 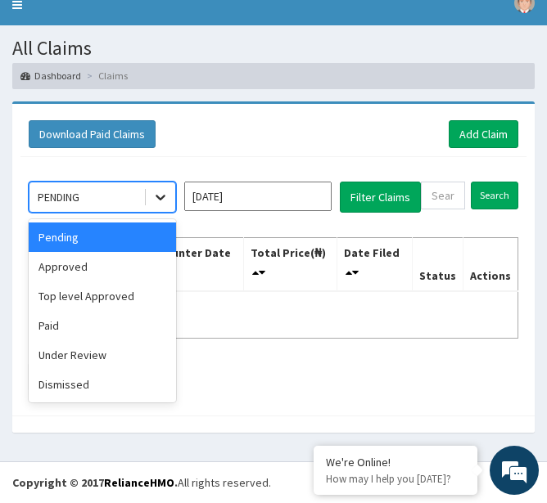 What do you see at coordinates (437, 264) in the screenshot?
I see `th: Status` at bounding box center [437, 264].